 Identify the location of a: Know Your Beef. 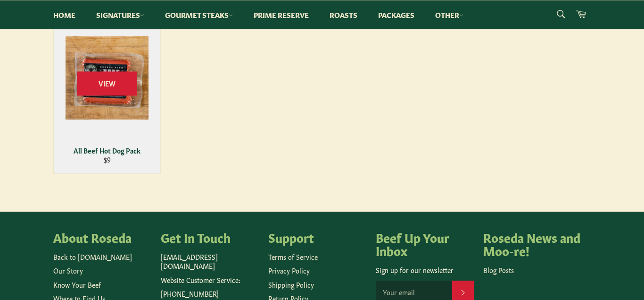
(77, 284).